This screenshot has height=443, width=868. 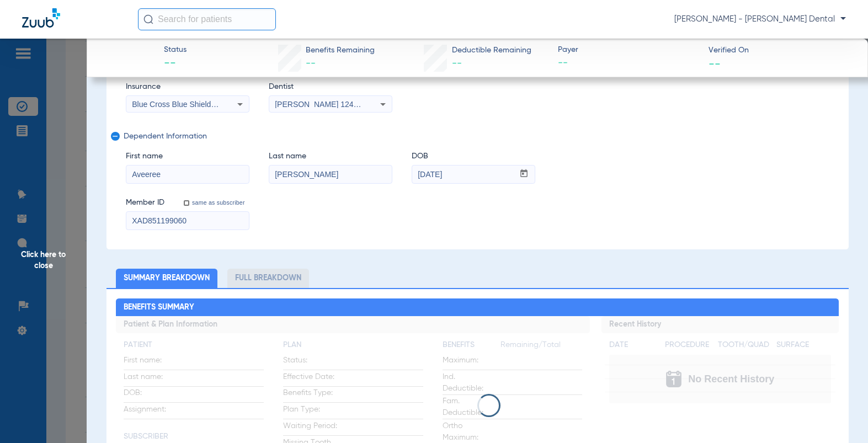 I want to click on img: Zuub Logo, so click(x=41, y=18).